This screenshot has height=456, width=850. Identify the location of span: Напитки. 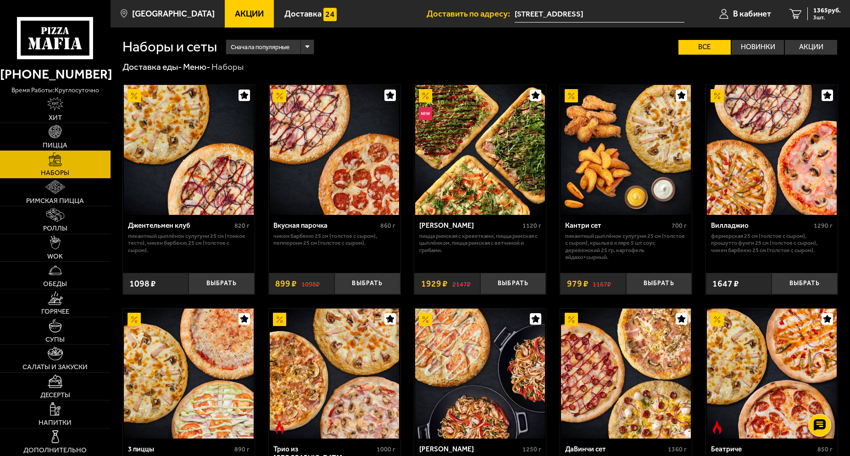
(55, 422).